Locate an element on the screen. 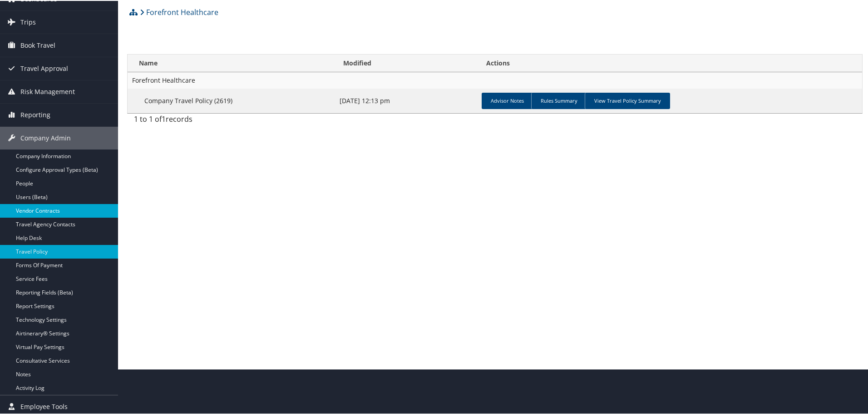  span: Company Admin is located at coordinates (46, 137).